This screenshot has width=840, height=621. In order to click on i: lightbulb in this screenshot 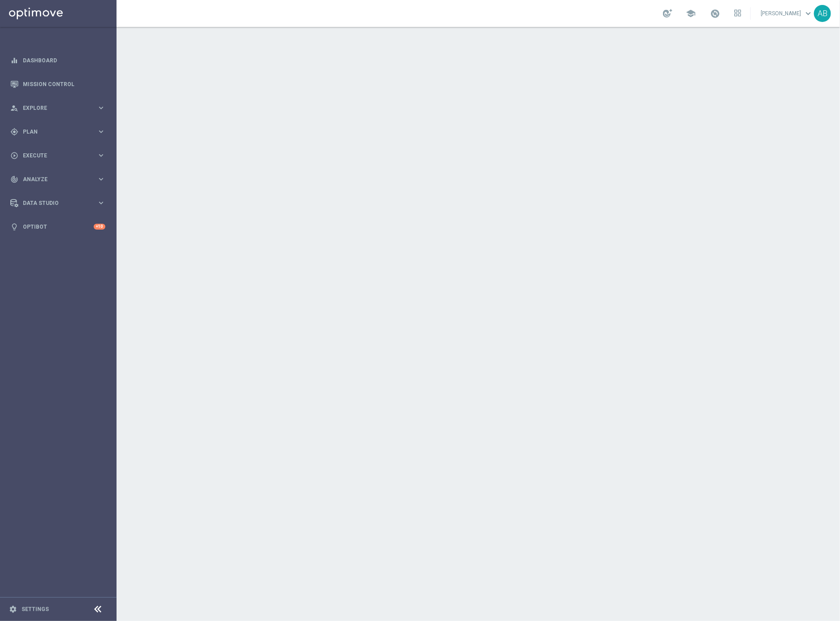, I will do `click(14, 227)`.